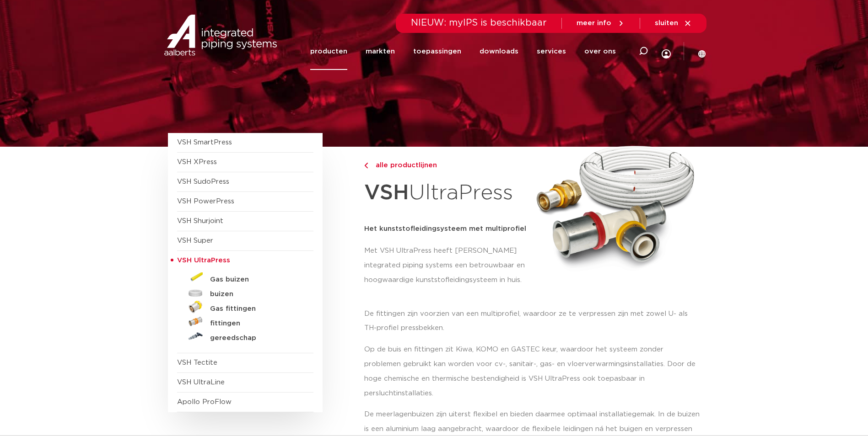 The height and width of the screenshot is (436, 868). What do you see at coordinates (245, 292) in the screenshot?
I see `a: buizen` at bounding box center [245, 292].